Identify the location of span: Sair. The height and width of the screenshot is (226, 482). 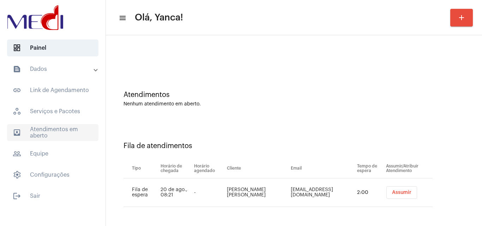
(53, 196).